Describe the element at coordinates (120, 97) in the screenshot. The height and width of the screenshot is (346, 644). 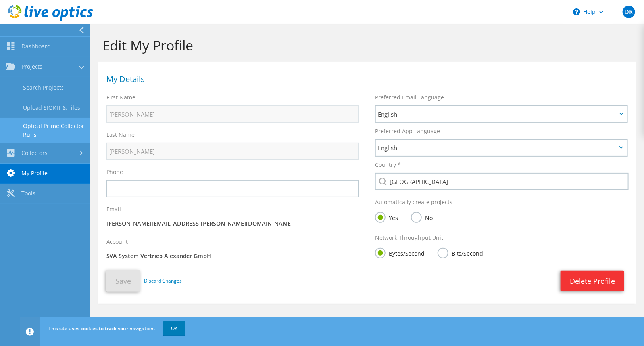
I see `label: First Name` at that location.